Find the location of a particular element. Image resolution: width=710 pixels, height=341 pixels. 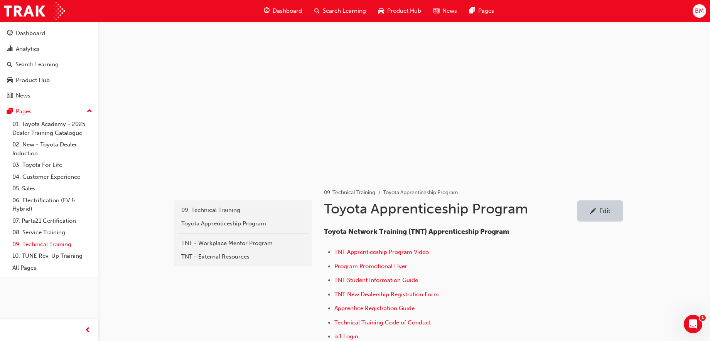

a: 03. Toyota For Life is located at coordinates (52, 165).